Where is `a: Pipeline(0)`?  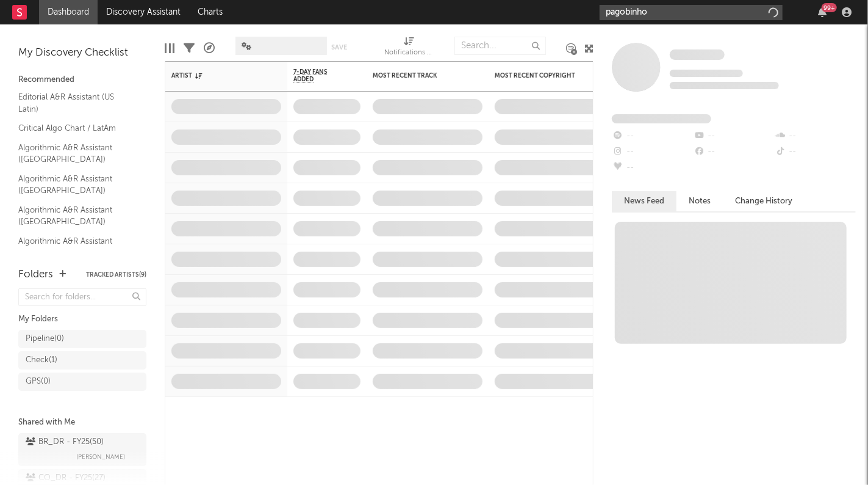
a: Pipeline(0) is located at coordinates (82, 339).